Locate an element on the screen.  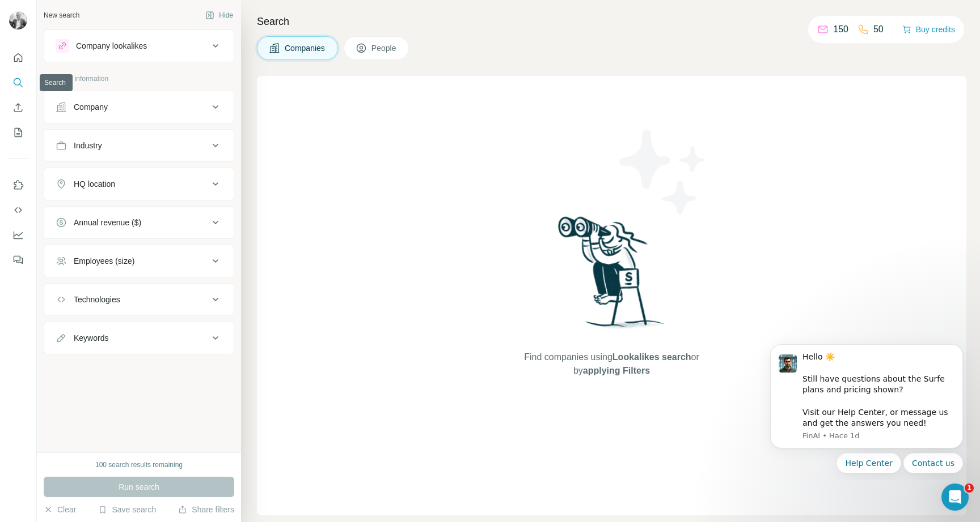
button: Dashboard is located at coordinates (18, 236).